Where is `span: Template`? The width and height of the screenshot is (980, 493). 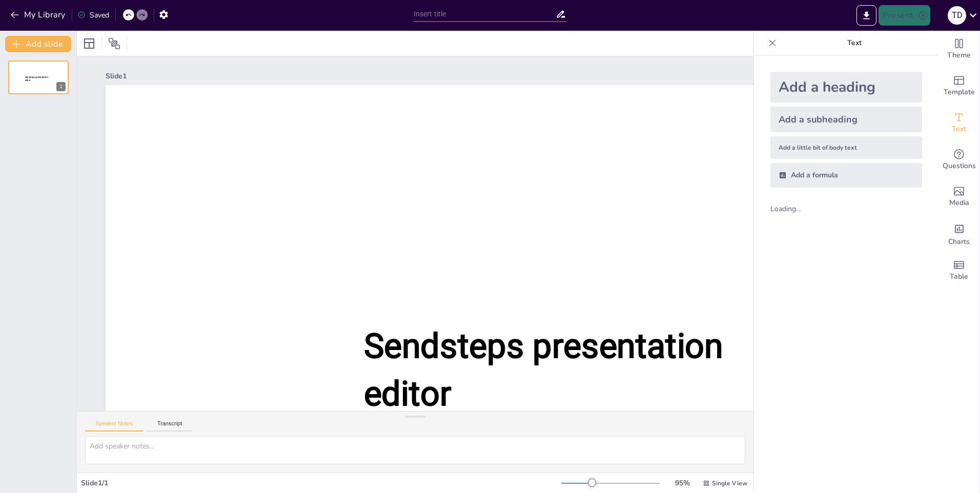
span: Template is located at coordinates (959, 93).